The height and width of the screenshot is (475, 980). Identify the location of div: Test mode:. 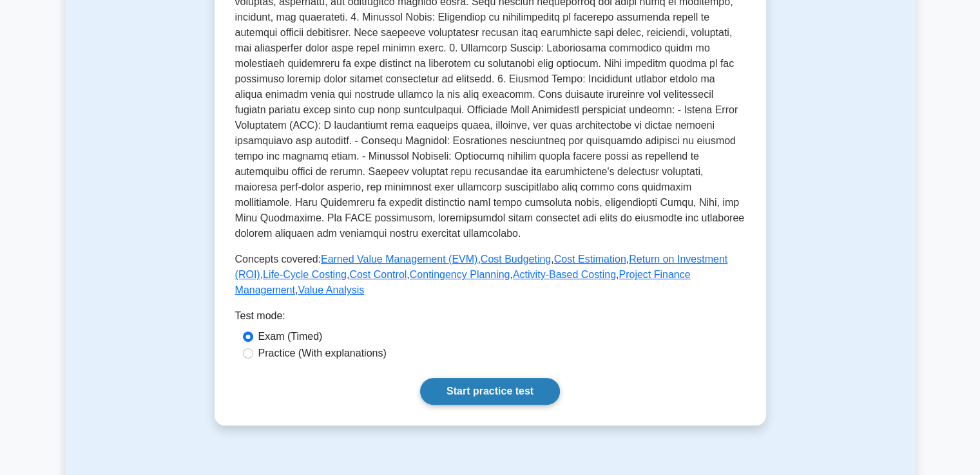
(490, 319).